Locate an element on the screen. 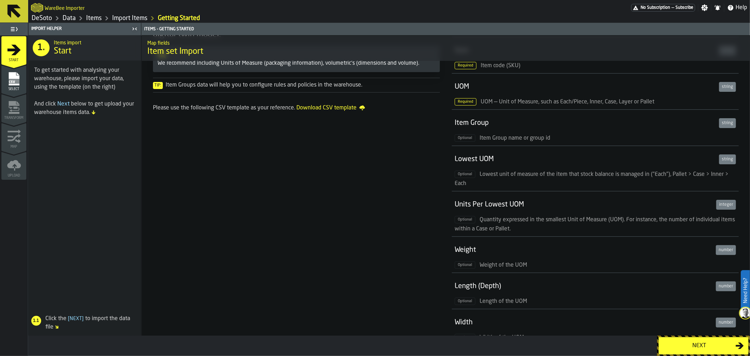 The height and width of the screenshot is (356, 750). div: Item Groups data will help you to configure rules and policies in the warehouse. is located at coordinates (296, 85).